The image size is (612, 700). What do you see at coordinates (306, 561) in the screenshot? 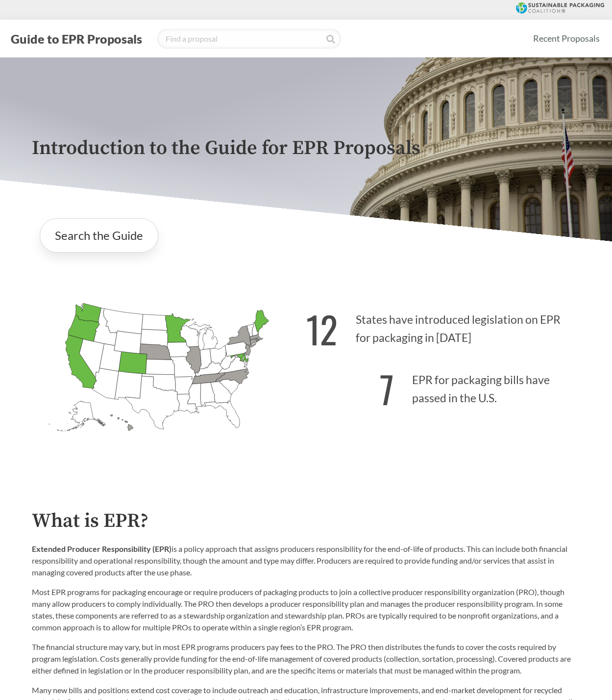
I see `p: is a policy approach that assigns producers responsibility for the end-of-life of products. This ...` at bounding box center [306, 561].